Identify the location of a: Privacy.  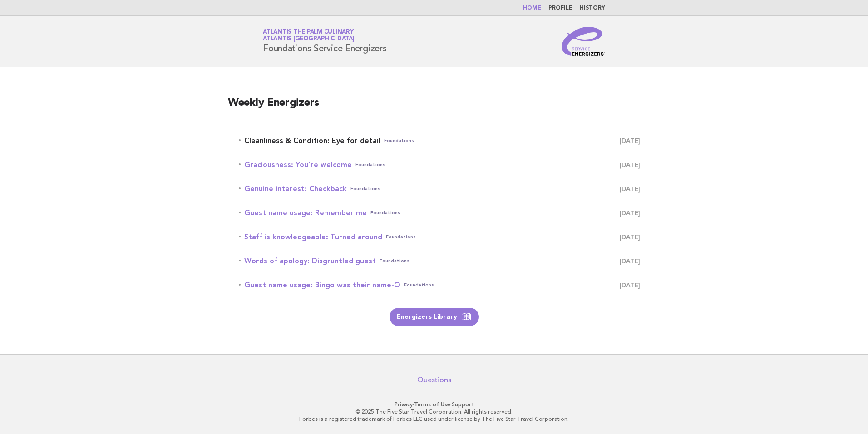
(404, 404).